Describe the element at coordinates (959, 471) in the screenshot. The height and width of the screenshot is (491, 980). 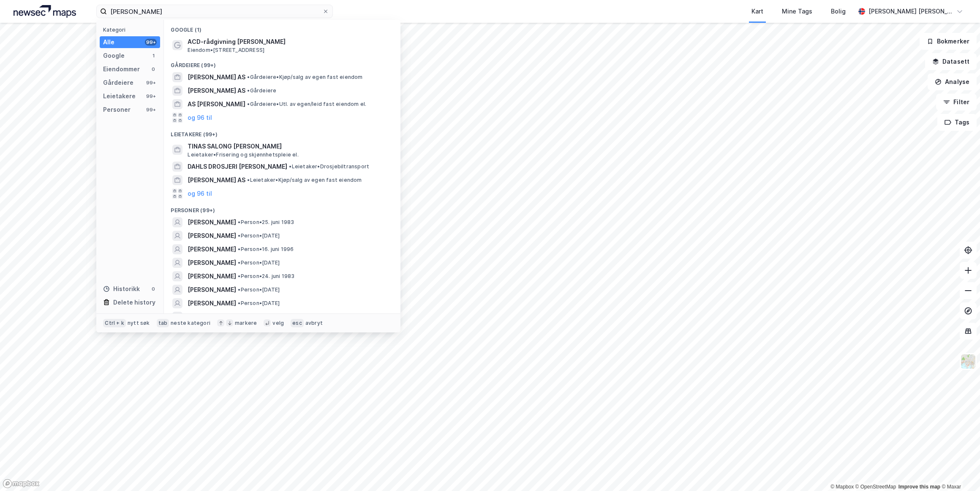
I see `div: Kontrollprogram for chat` at that location.